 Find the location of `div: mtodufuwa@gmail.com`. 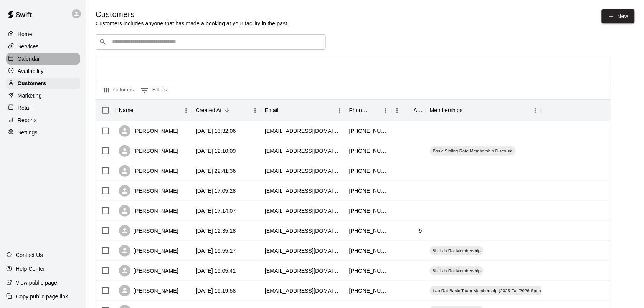

div: mtodufuwa@gmail.com is located at coordinates (303, 131).